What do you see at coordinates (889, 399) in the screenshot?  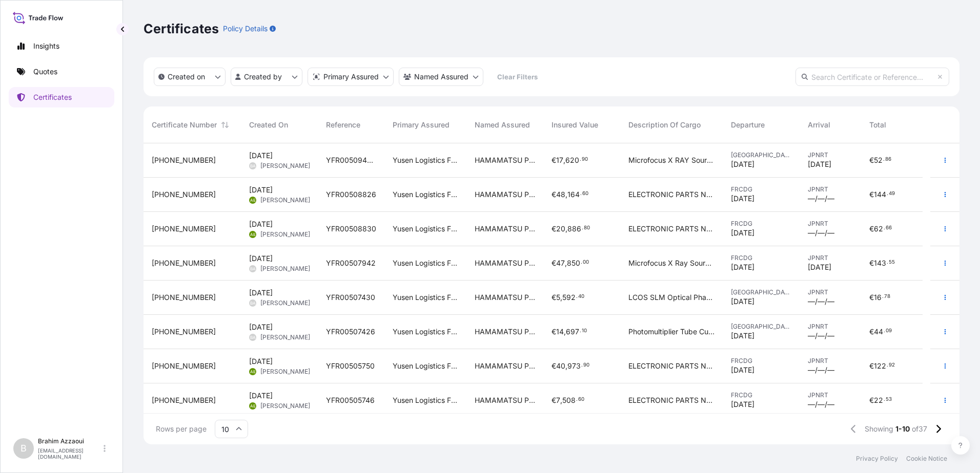 I see `span: 53` at bounding box center [889, 399].